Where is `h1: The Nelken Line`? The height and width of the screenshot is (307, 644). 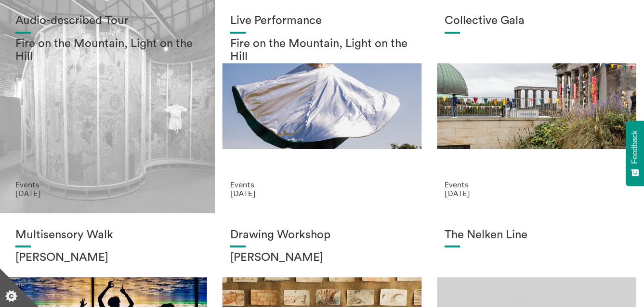 h1: The Nelken Line is located at coordinates (536, 236).